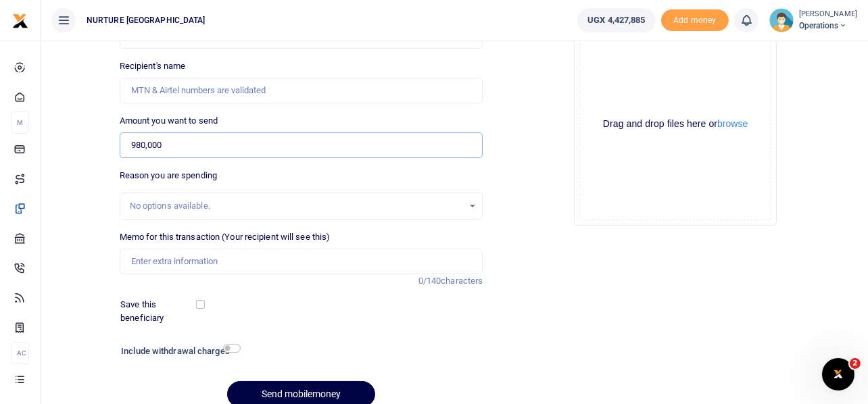  Describe the element at coordinates (169, 176) in the screenshot. I see `label: Reason you are spending` at that location.